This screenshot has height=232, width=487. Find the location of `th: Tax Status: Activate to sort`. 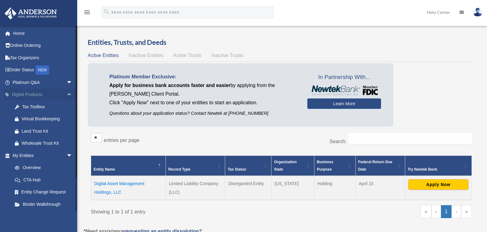

th: Tax Status: Activate to sort is located at coordinates (248, 166).